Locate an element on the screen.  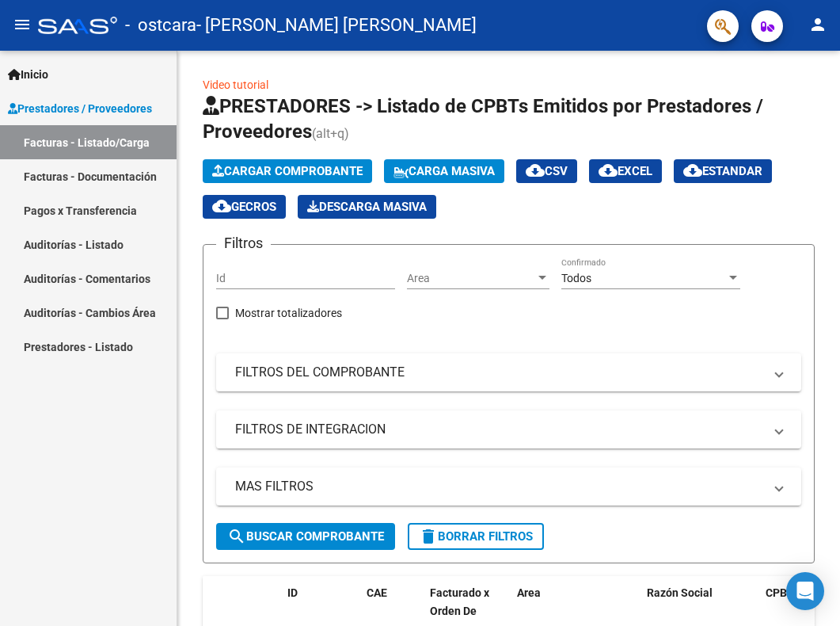
span: Cargar Comprobante is located at coordinates (288, 171).